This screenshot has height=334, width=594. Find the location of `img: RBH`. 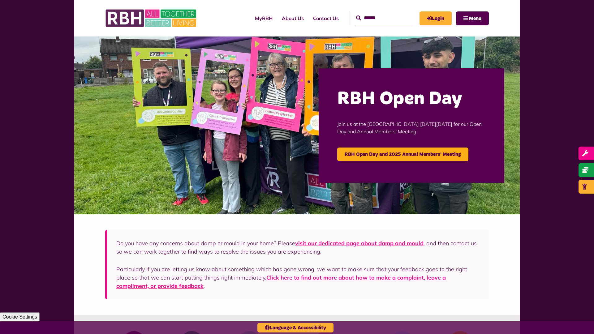

img: RBH is located at coordinates (152, 18).